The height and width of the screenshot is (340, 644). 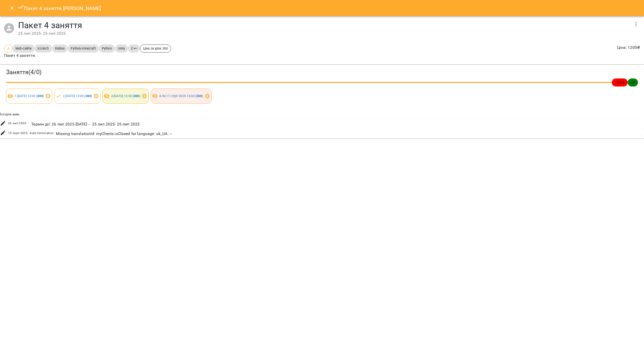 What do you see at coordinates (619, 82) in the screenshot?
I see `span: 1200 ₴` at bounding box center [619, 82].